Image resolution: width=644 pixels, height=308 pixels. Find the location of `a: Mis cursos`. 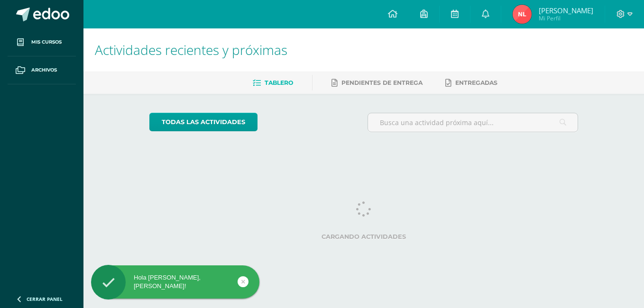

a: Mis cursos is located at coordinates (42, 42).